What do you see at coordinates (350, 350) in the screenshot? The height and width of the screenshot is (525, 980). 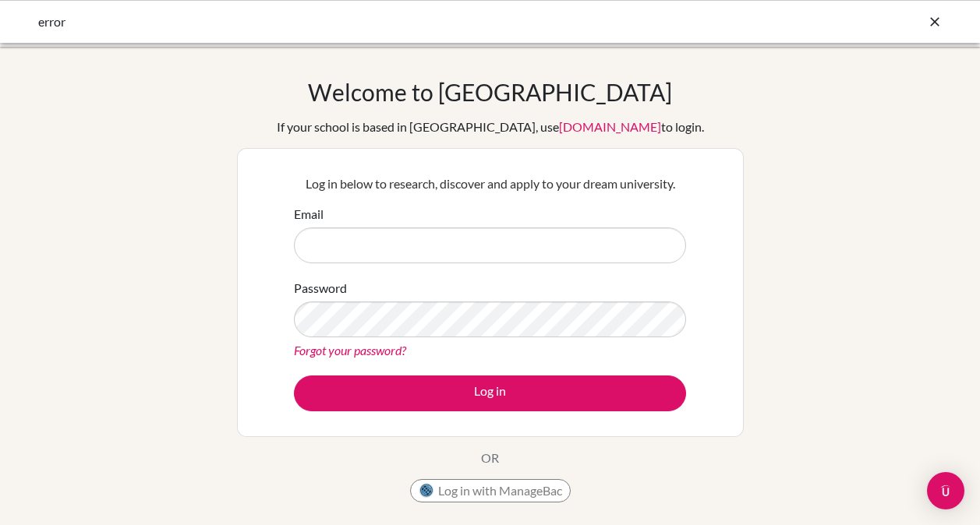 I see `a: Forgot your password?` at bounding box center [350, 350].